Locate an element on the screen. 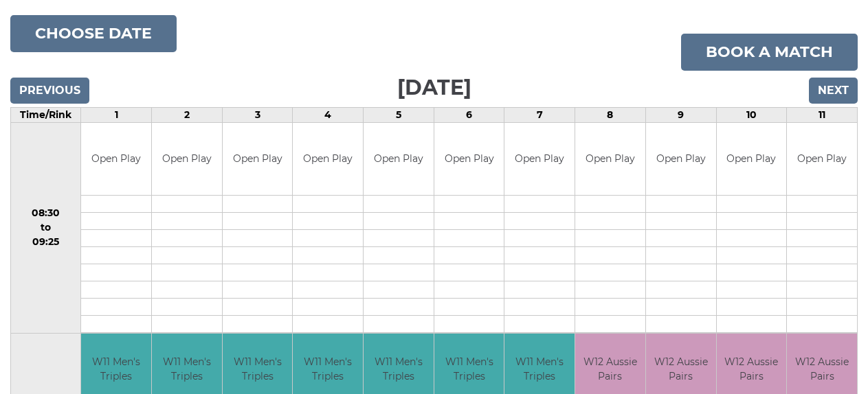 The image size is (868, 394). td: 9 is located at coordinates (680, 115).